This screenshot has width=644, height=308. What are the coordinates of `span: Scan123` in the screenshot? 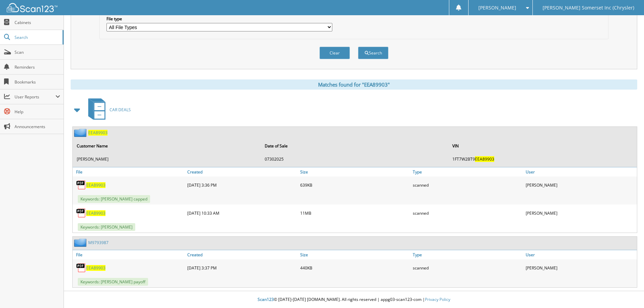 It's located at (266, 299).